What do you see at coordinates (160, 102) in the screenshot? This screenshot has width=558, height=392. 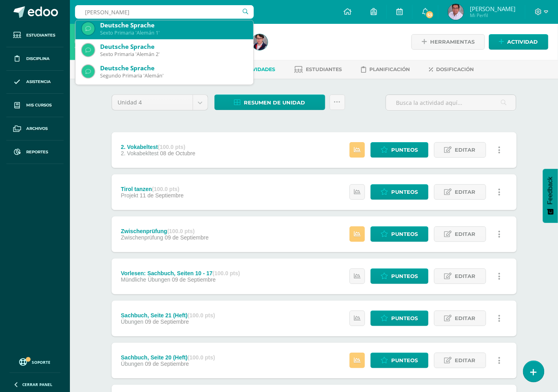 I see `a: Unidad 4` at bounding box center [160, 102].